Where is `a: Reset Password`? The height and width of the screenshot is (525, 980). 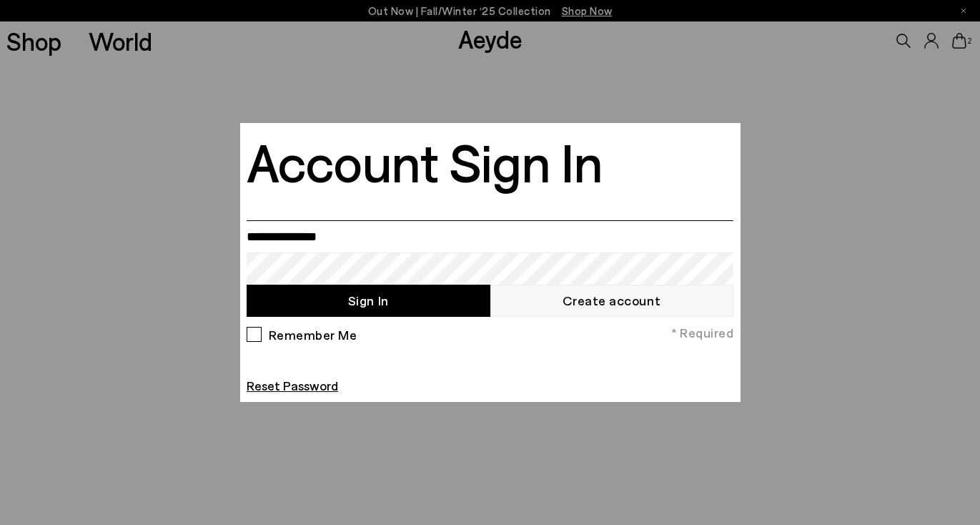 a: Reset Password is located at coordinates (292, 386).